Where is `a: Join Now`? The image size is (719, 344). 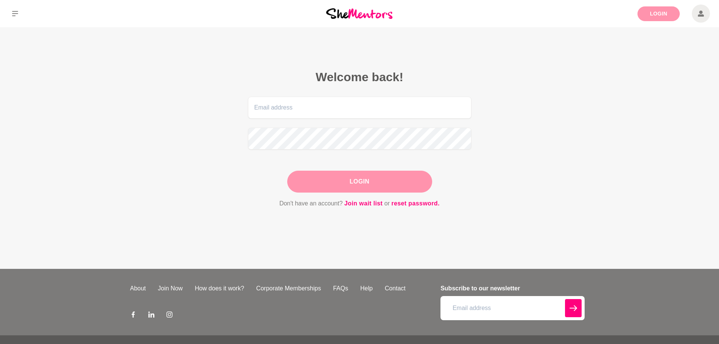 a: Join Now is located at coordinates (170, 288).